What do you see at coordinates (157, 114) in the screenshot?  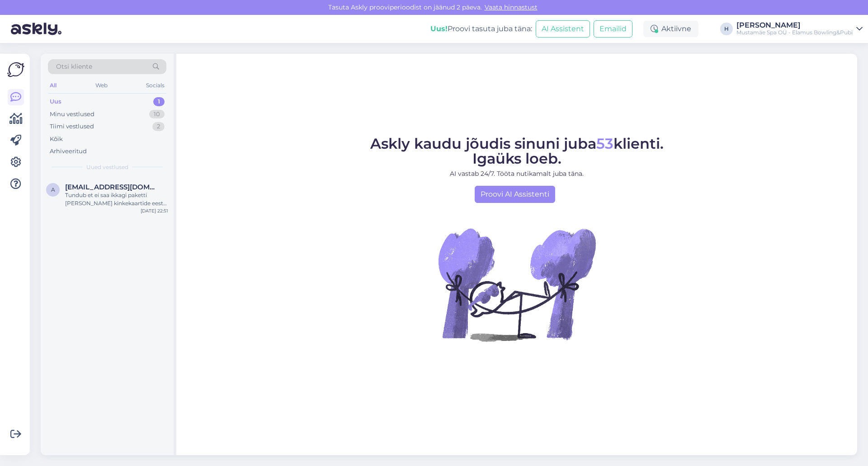 I see `div: 10` at bounding box center [157, 114].